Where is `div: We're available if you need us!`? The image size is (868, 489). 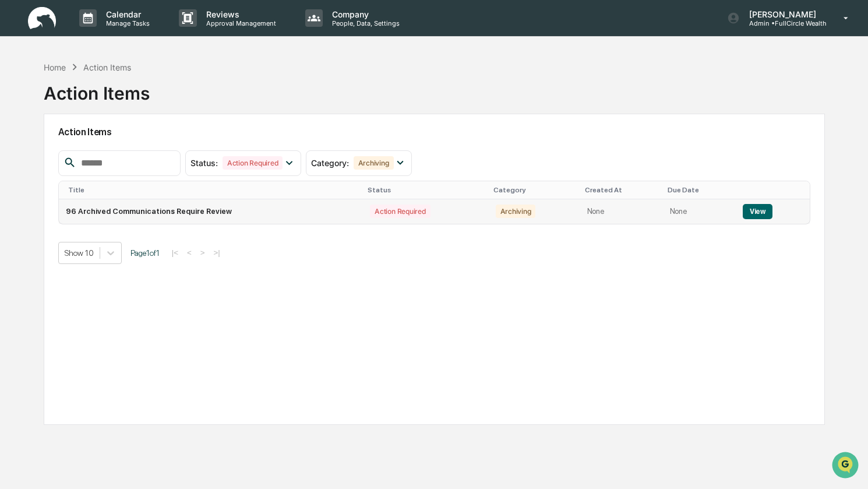 div: We're available if you need us! is located at coordinates (93, 105).